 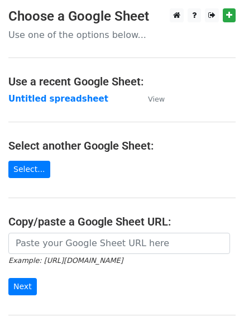 I want to click on a: Select..., so click(x=29, y=169).